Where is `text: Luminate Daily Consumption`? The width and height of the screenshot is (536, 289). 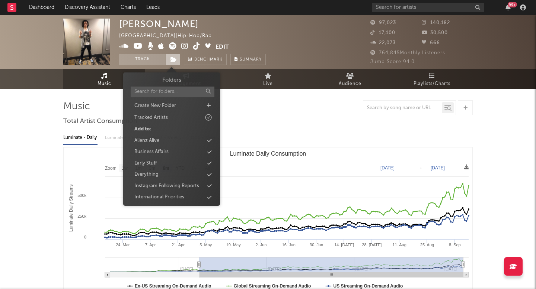
text: Luminate Daily Consumption is located at coordinates (268, 154).